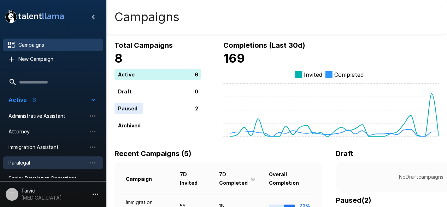 This screenshot has width=447, height=207. I want to click on h4: Campaigns, so click(147, 17).